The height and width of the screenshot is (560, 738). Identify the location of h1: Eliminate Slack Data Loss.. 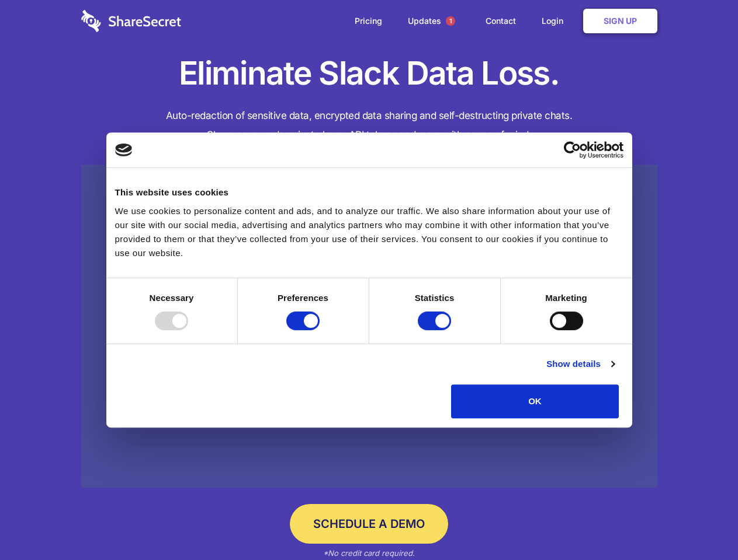
(369, 74).